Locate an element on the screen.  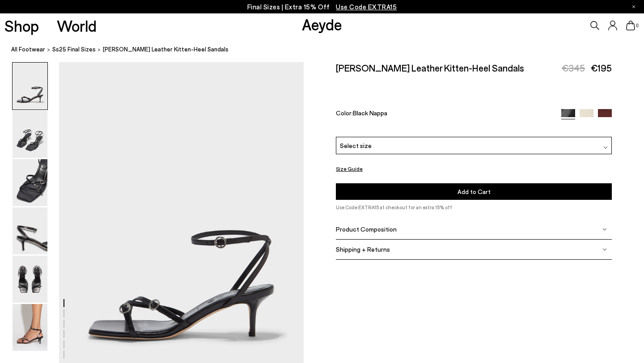
span: Ss25 Final Sizes is located at coordinates (74, 49).